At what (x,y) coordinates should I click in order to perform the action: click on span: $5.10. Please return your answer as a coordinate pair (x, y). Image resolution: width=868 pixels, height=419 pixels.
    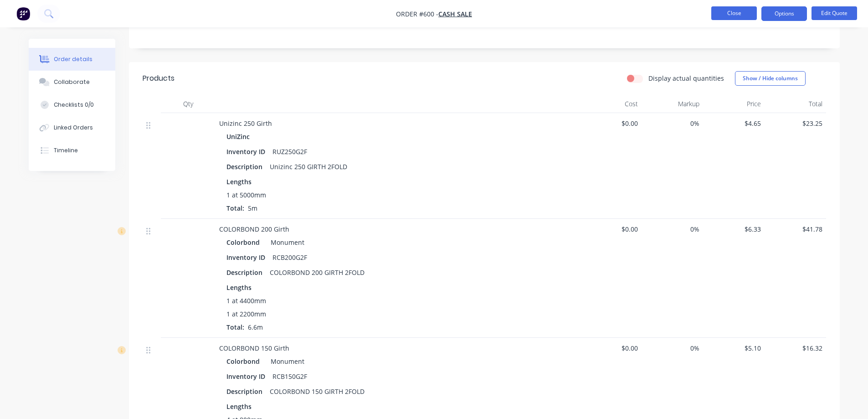
    Looking at the image, I should click on (734, 348).